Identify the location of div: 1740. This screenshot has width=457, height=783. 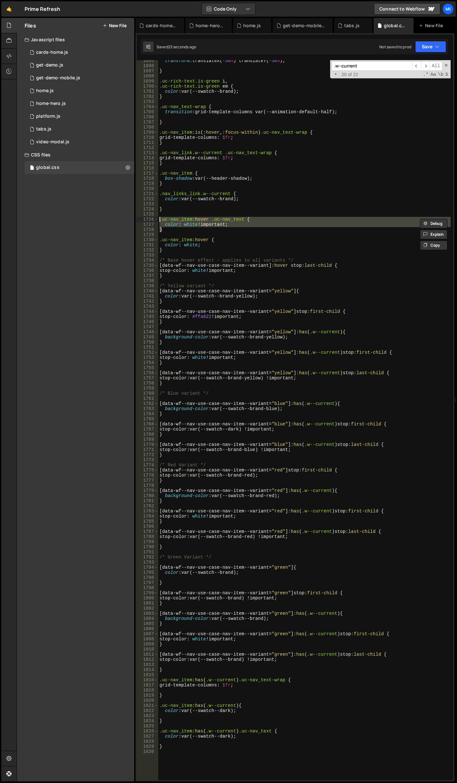
(147, 291).